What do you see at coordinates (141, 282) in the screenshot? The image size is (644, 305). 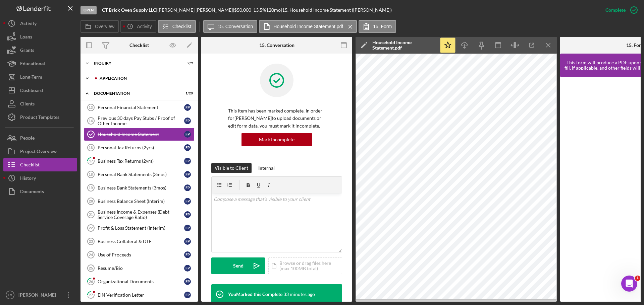 I see `div: Organizational Documents` at bounding box center [141, 282].